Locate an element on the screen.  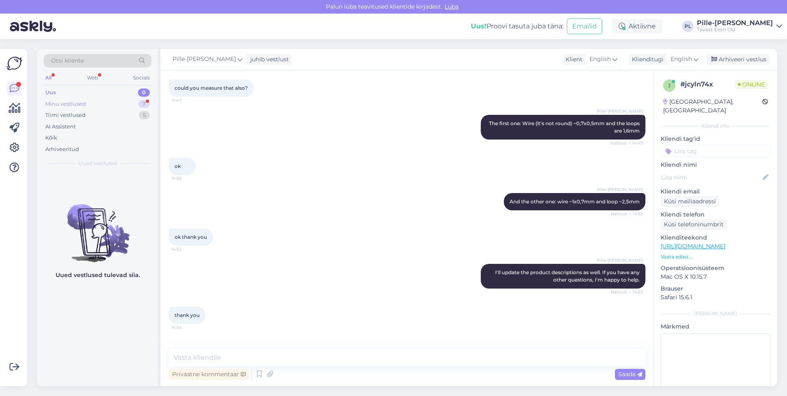
div: Kliendi info is located at coordinates (716, 126).